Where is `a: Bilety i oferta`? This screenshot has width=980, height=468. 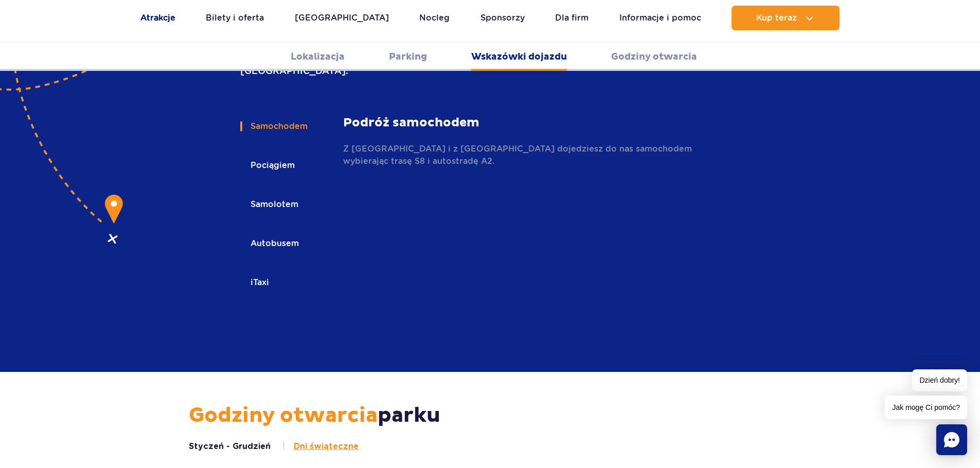
a: Bilety i oferta is located at coordinates (234, 18).